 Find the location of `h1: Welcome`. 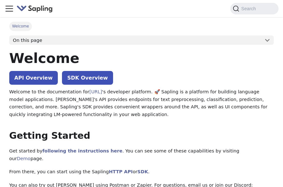

h1: Welcome is located at coordinates (142, 58).